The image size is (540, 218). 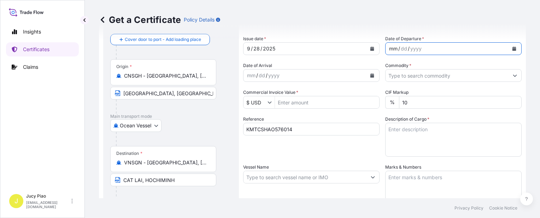 What do you see at coordinates (124, 67) in the screenshot?
I see `div: Origin` at bounding box center [124, 67].